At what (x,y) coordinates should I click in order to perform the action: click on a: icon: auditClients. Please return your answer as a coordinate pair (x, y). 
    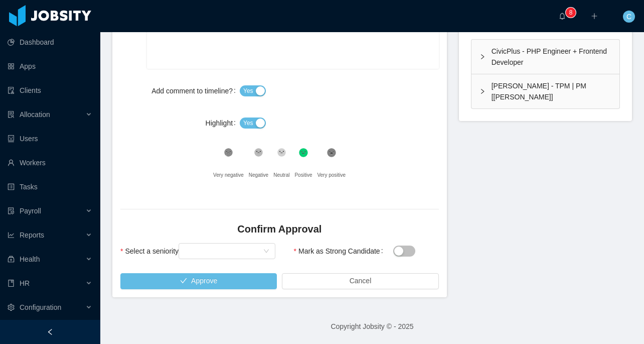
    Looking at the image, I should click on (50, 90).